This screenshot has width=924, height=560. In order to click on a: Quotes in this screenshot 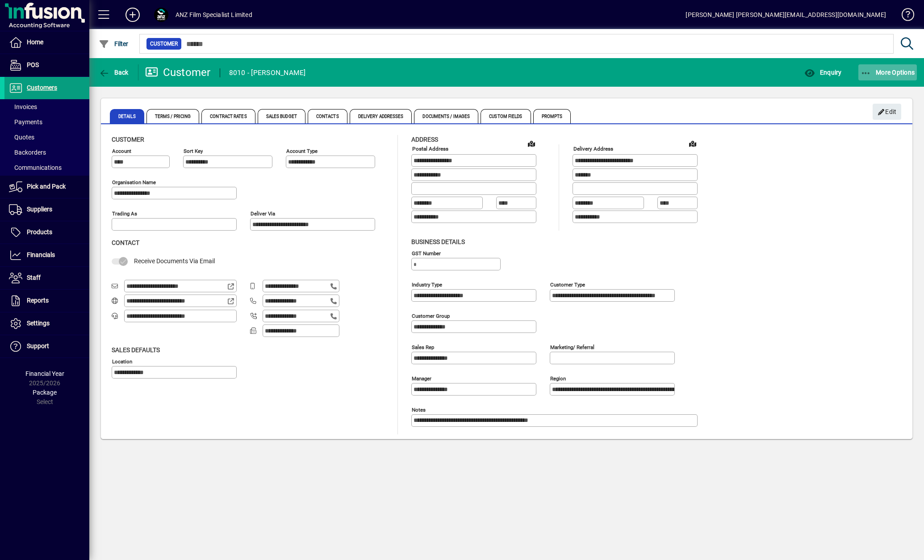, I will do `click(47, 137)`.